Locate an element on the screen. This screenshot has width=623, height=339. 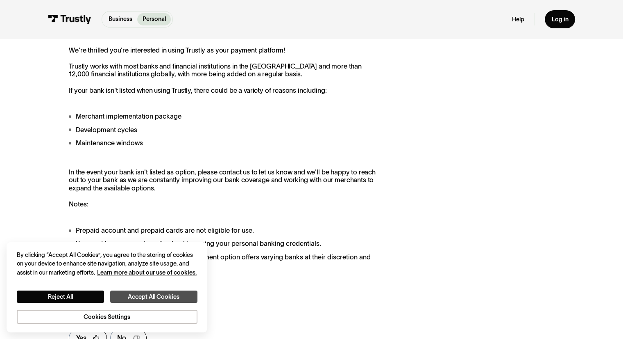
a: More information about your privacy, opens in a new tab is located at coordinates (147, 272).